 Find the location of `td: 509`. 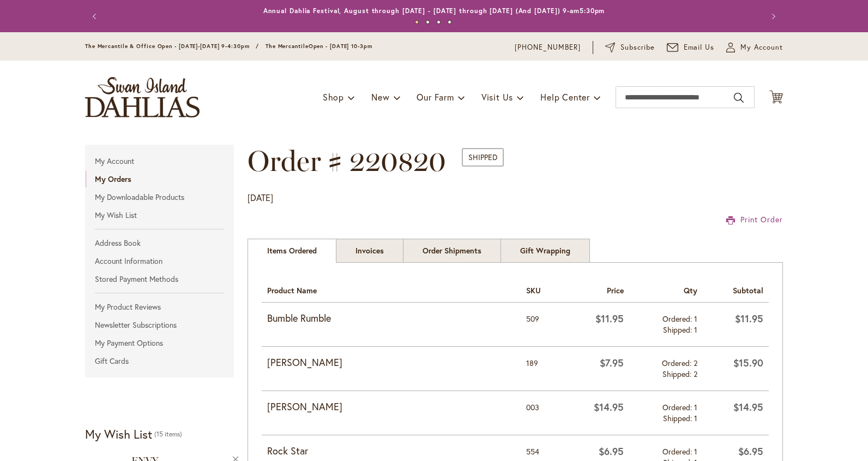

td: 509 is located at coordinates (543, 325).